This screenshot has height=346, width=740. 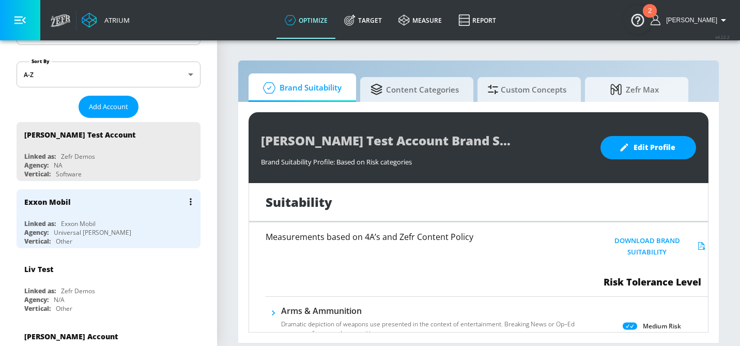 I want to click on span: login as: sharon.kwong@zefr.com, so click(x=690, y=20).